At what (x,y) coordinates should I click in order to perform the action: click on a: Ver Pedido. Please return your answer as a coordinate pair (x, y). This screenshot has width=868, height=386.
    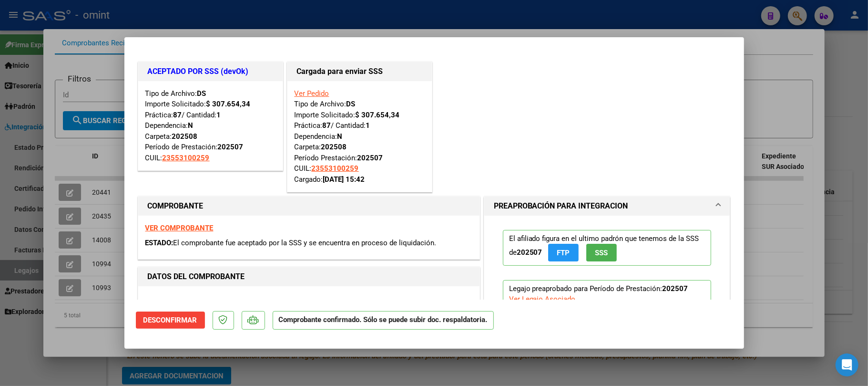
    Looking at the image, I should click on (312, 93).